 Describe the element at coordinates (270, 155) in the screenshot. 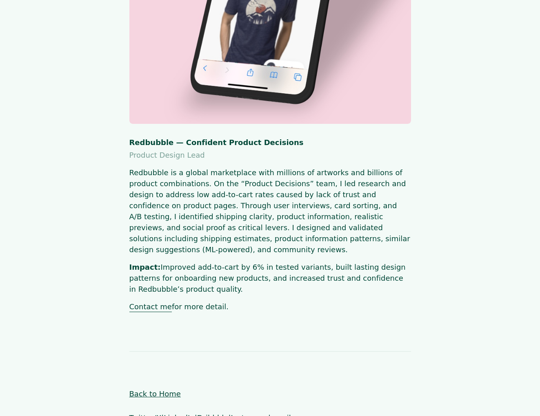

I see `p: Product Design Lead` at that location.